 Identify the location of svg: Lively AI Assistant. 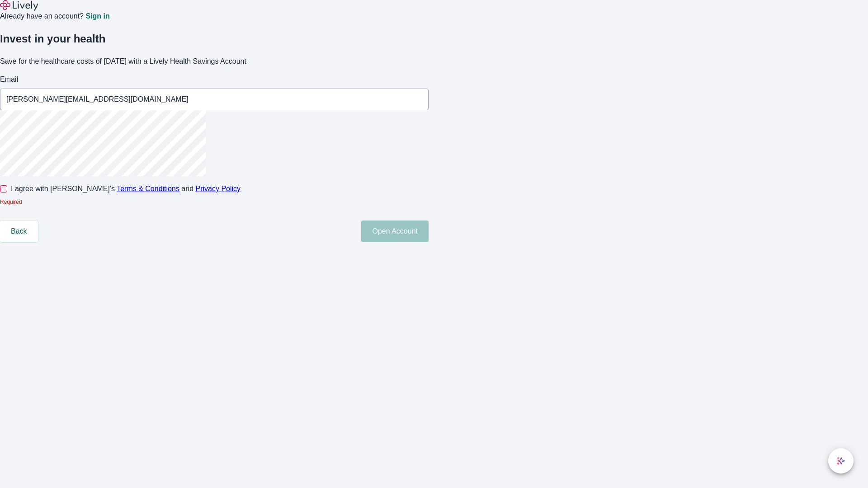
(841, 461).